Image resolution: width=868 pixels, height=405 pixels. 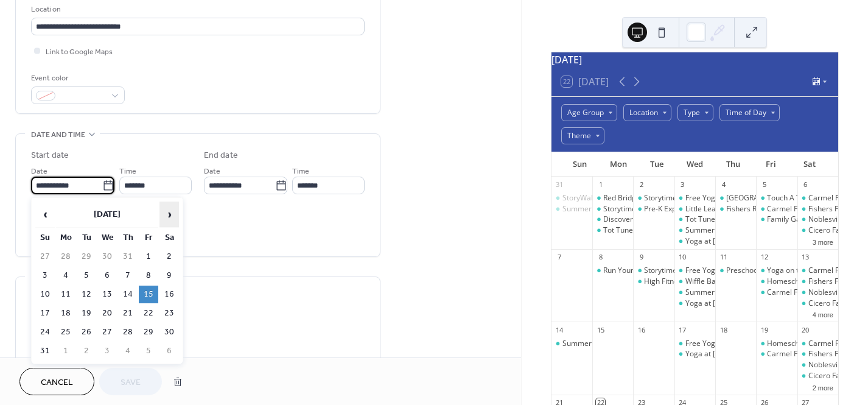 What do you see at coordinates (66, 237) in the screenshot?
I see `th: Mo` at bounding box center [66, 237].